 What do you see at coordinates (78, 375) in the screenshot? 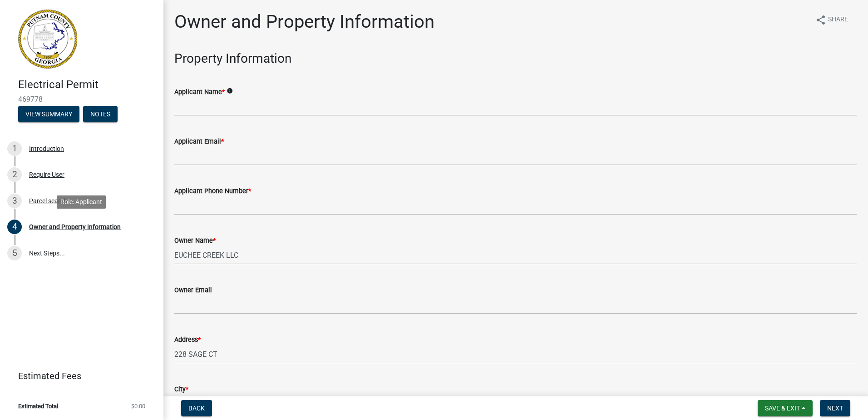
I see `a: Estimated Fees` at bounding box center [78, 375].